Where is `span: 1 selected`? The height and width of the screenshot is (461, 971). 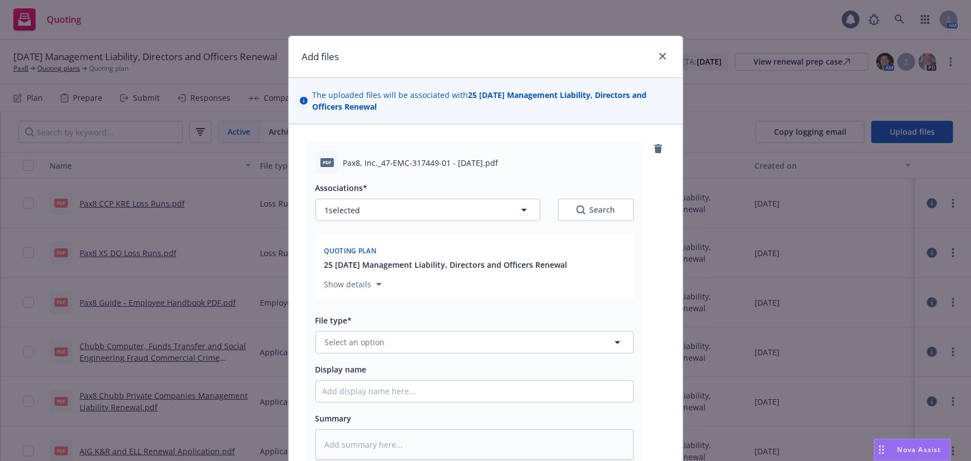
span: 1 selected is located at coordinates (343, 210).